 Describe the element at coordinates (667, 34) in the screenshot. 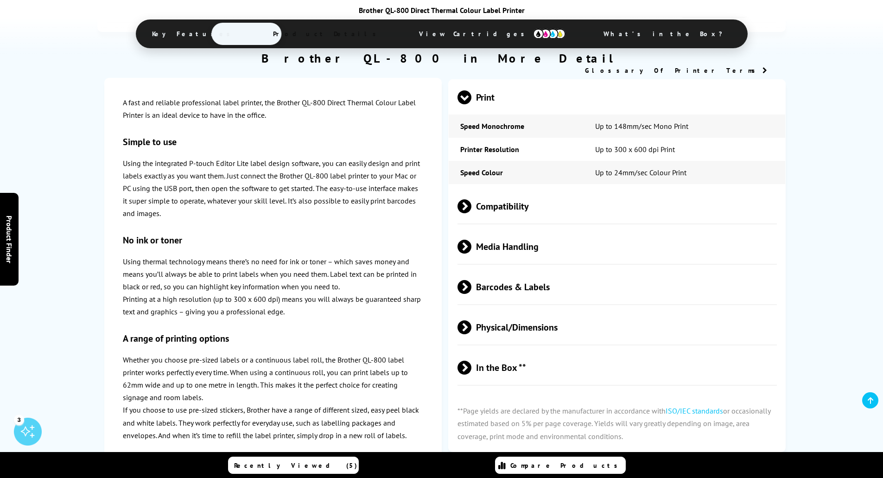

I see `span: What’s in the Box?` at that location.